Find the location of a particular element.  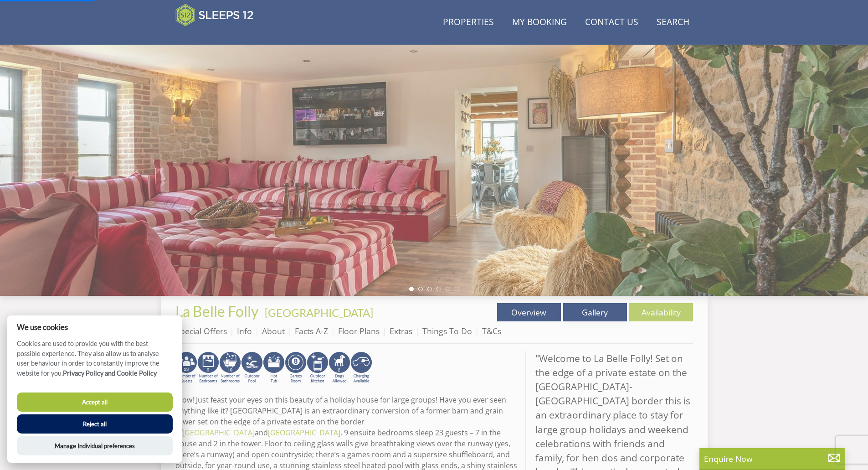

p: Cookies are used to provide you with the best possible experience. They also allow us to analyse ... is located at coordinates (95, 361).